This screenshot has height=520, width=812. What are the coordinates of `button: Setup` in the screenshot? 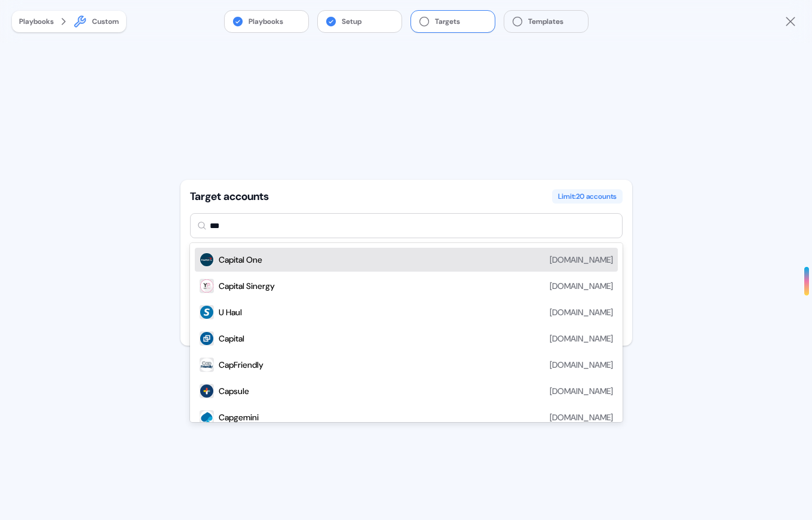 It's located at (360, 21).